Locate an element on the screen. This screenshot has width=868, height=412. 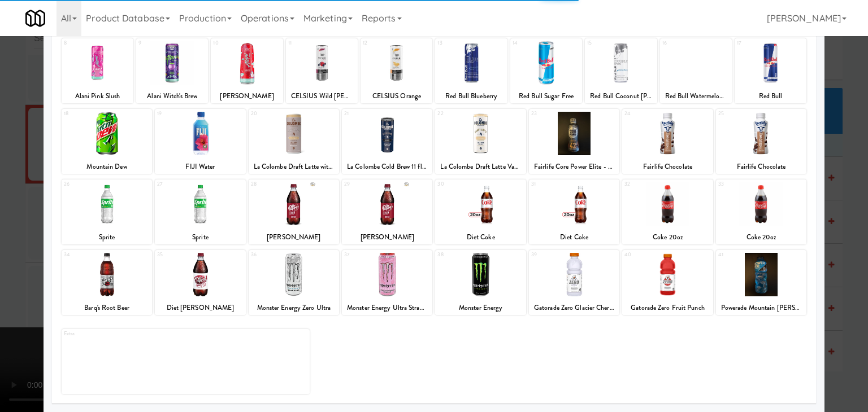
div: 31Diet Coke is located at coordinates (574, 211).